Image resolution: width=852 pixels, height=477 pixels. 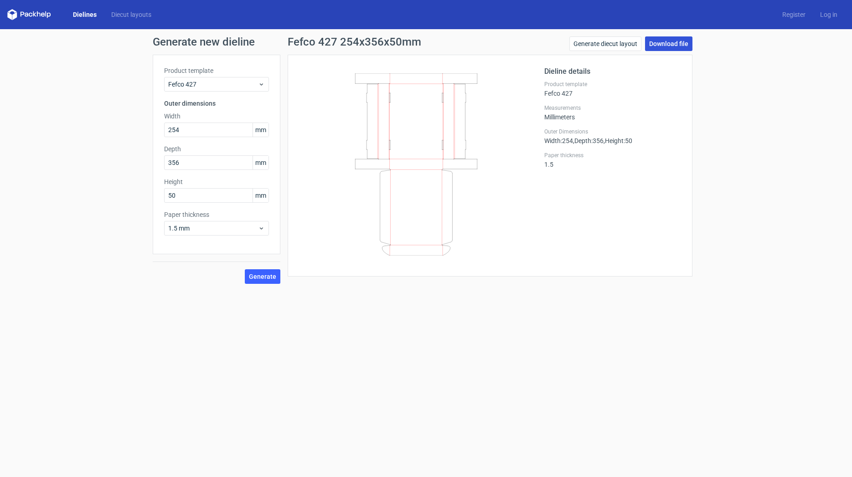 I want to click on span: , Depth : 356, so click(x=588, y=141).